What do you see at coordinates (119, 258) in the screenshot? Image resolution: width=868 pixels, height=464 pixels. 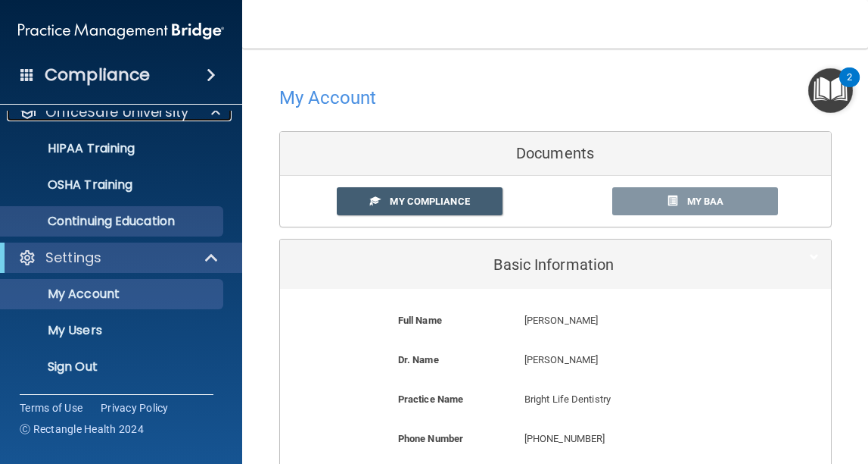 I see `a: Settings` at bounding box center [119, 258].